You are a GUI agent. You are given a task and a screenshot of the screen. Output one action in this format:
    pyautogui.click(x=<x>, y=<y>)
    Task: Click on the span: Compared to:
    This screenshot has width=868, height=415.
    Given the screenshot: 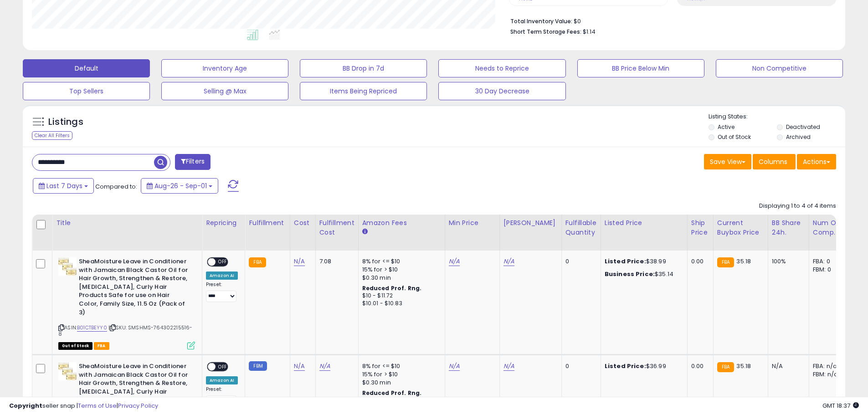 What is the action you would take?
    pyautogui.click(x=116, y=186)
    